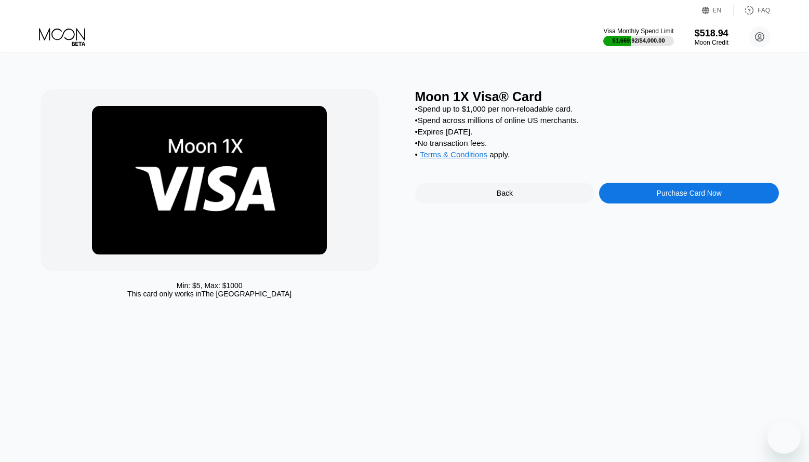  I want to click on div: Moon Credit, so click(711, 43).